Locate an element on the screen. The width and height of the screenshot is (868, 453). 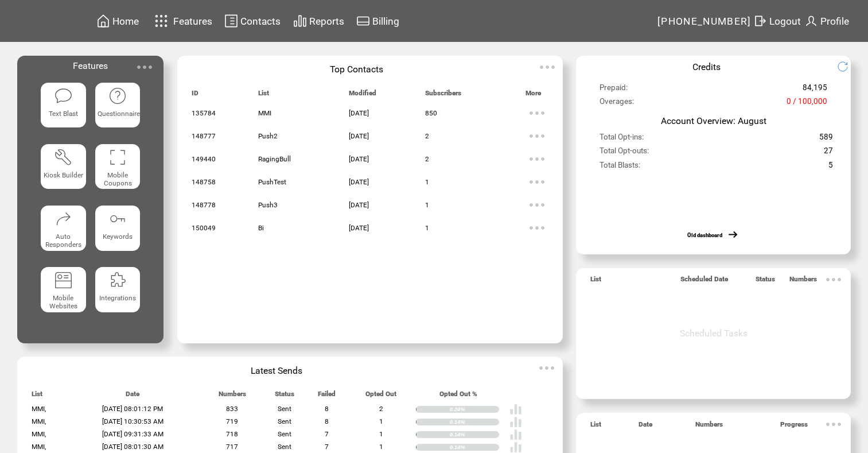
a: Profile is located at coordinates (827, 20).